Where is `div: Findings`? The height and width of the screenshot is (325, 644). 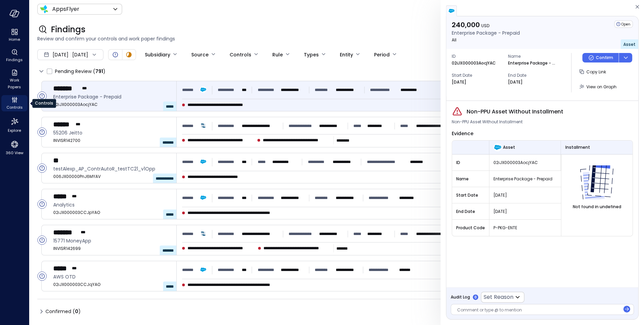 div: Findings is located at coordinates (15, 56).